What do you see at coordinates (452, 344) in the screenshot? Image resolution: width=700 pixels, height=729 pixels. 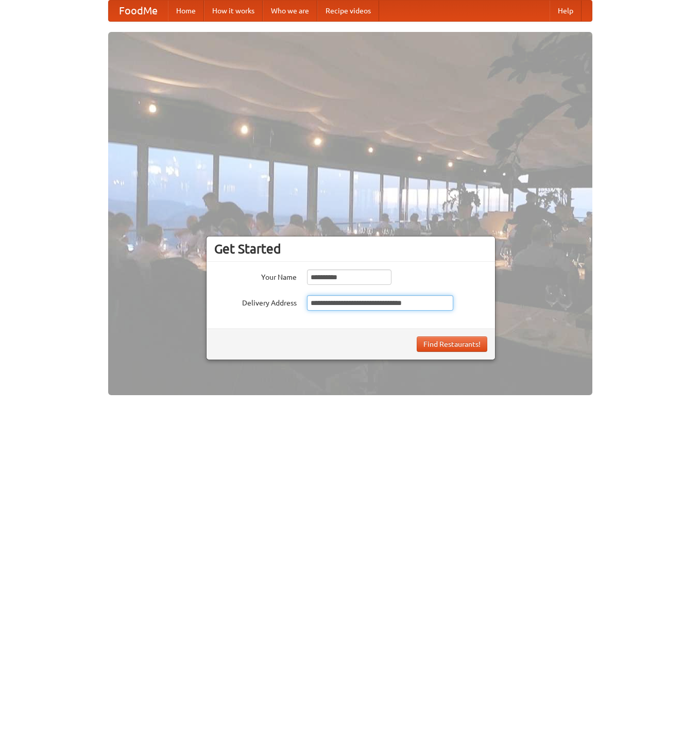 I see `button: Find Restaurants!` at bounding box center [452, 344].